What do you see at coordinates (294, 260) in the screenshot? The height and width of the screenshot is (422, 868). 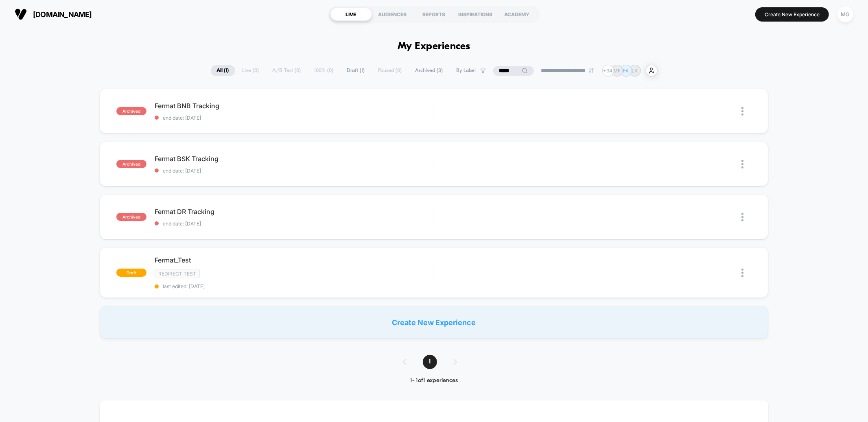 I see `span: Fermat_Test` at bounding box center [294, 260].